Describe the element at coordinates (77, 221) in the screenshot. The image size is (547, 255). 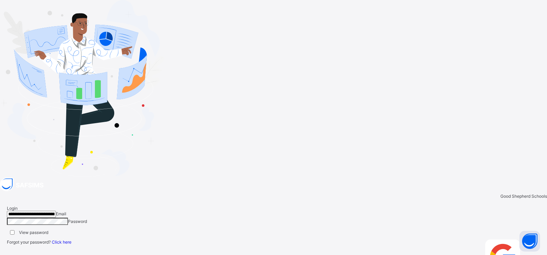
I see `span: Password` at that location.